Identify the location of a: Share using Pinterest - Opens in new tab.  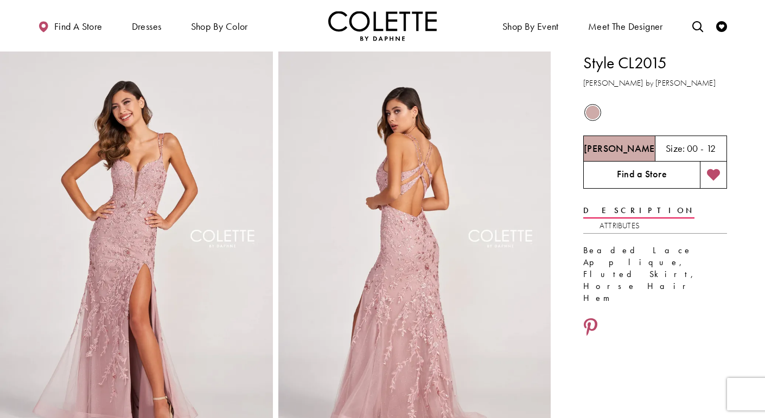
(590, 328).